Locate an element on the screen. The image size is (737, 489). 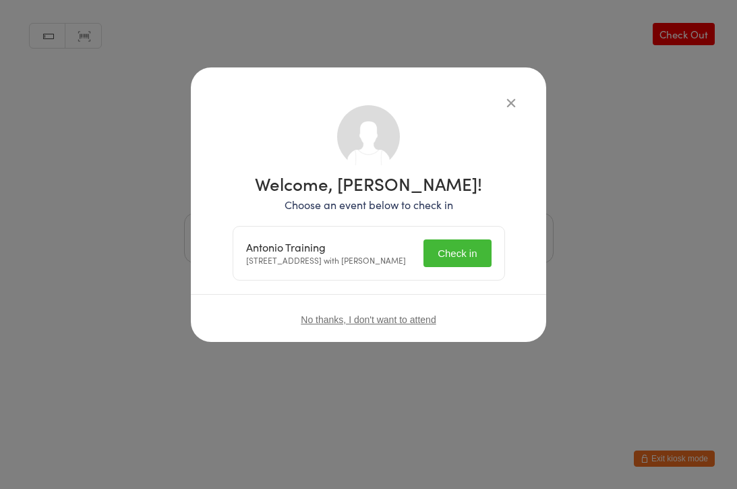
span: No thanks, I don't want to attend is located at coordinates (368, 320).